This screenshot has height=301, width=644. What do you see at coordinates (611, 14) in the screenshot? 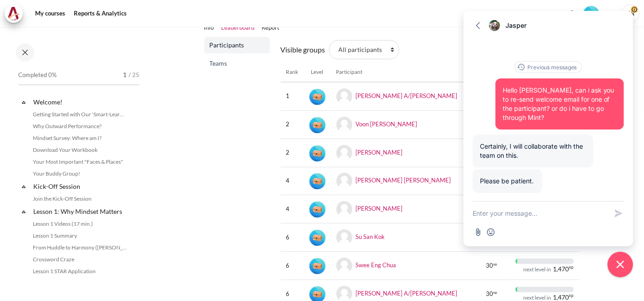
I see `button: Languages` at bounding box center [611, 14].